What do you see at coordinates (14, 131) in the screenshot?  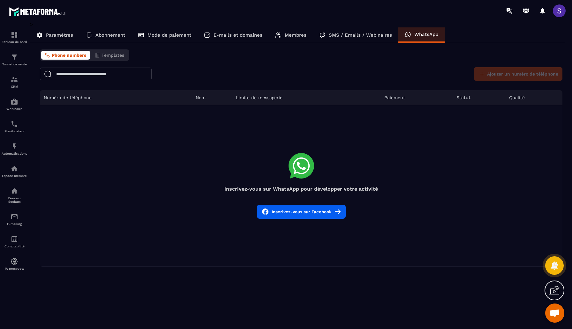 I see `p: Planificateur` at bounding box center [14, 131].